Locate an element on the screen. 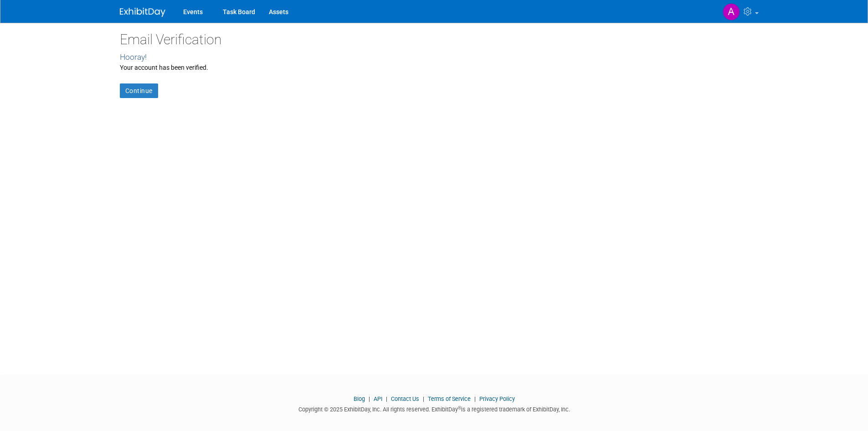  a: Privacy Policy is located at coordinates (497, 398).